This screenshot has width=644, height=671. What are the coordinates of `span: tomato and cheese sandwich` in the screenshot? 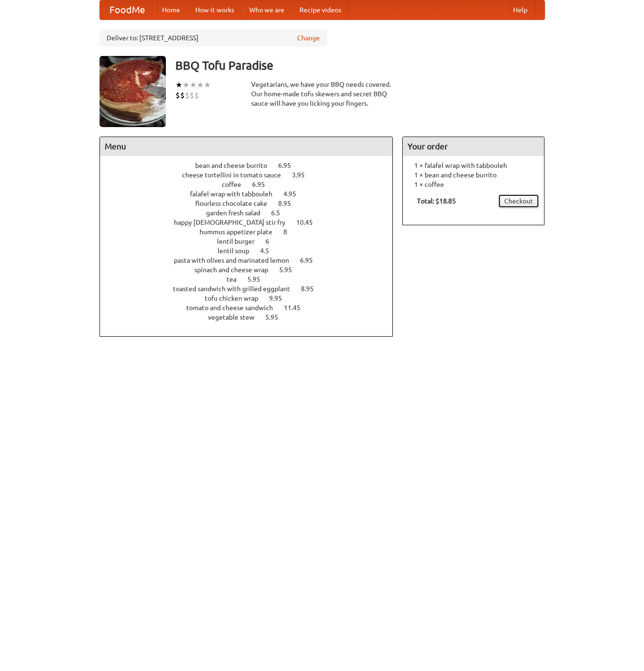 It's located at (234, 307).